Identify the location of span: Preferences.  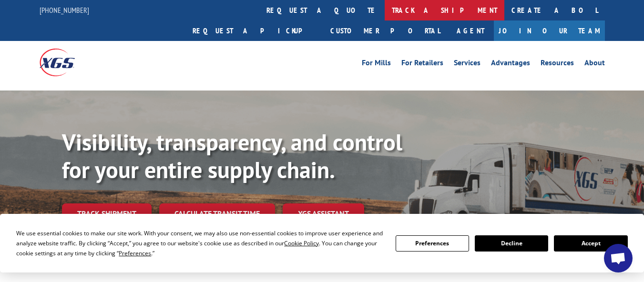
(135, 253).